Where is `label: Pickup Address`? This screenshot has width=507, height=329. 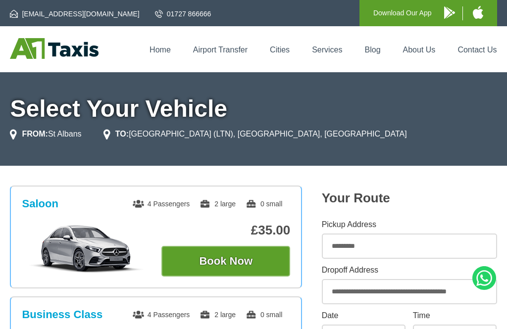
label: Pickup Address is located at coordinates (409, 225).